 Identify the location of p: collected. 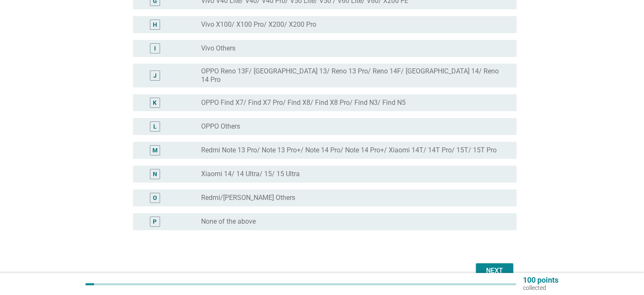
(541, 287).